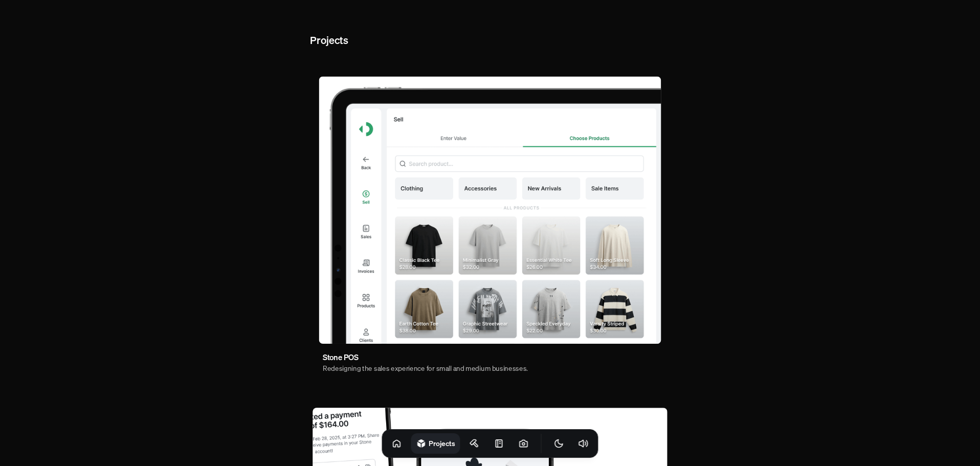  What do you see at coordinates (436, 443) in the screenshot?
I see `a: Projects` at bounding box center [436, 443].